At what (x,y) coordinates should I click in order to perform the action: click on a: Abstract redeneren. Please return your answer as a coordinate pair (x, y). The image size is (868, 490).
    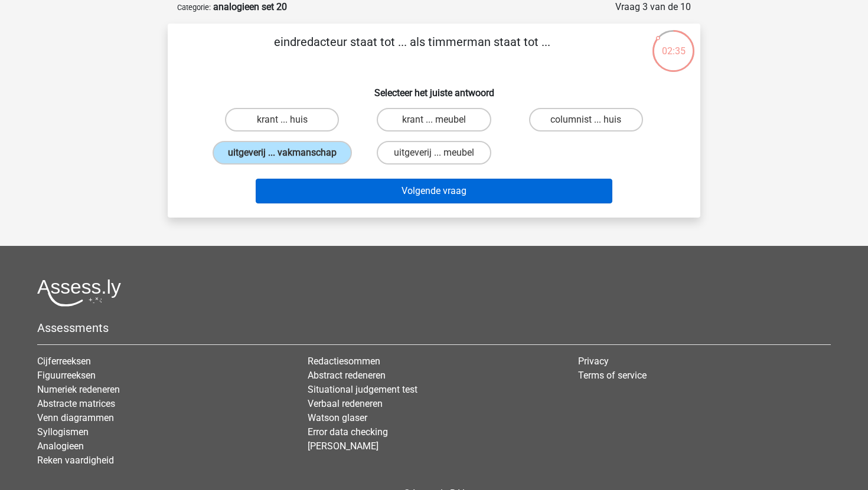
    Looking at the image, I should click on (346, 375).